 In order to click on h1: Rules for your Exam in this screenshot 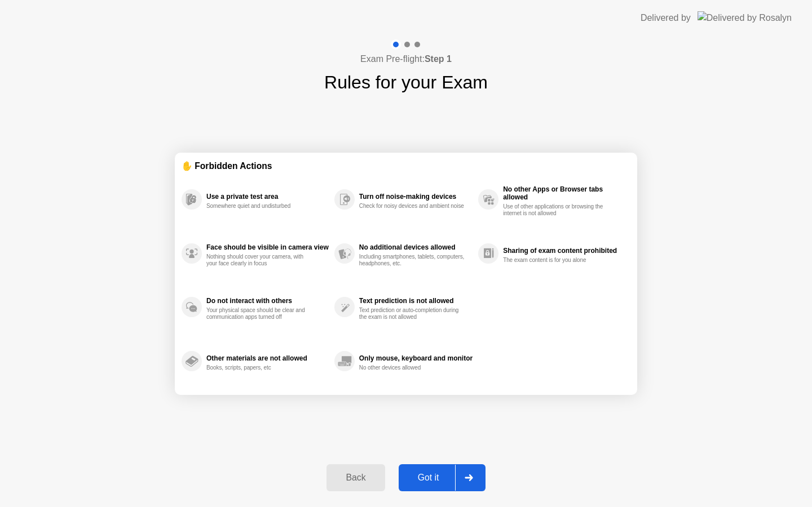, I will do `click(406, 82)`.